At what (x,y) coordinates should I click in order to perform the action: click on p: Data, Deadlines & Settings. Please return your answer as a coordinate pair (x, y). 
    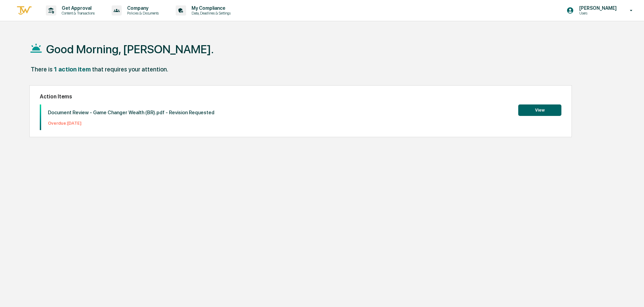
    Looking at the image, I should click on (210, 13).